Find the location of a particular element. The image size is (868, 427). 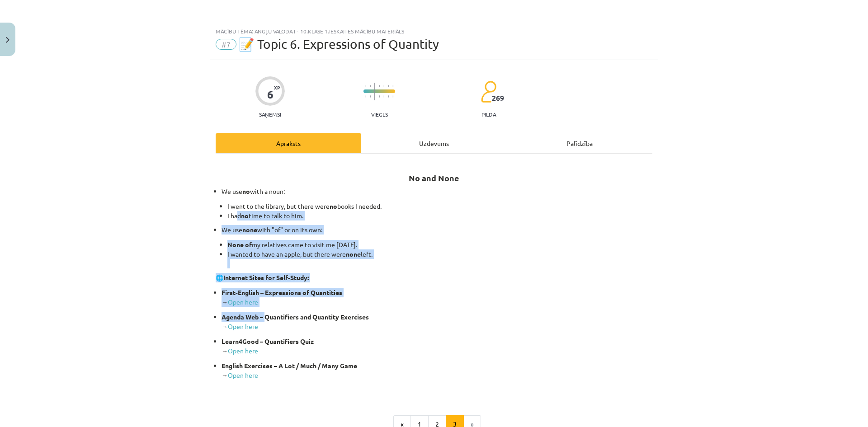

strong: No and None is located at coordinates (434, 178).